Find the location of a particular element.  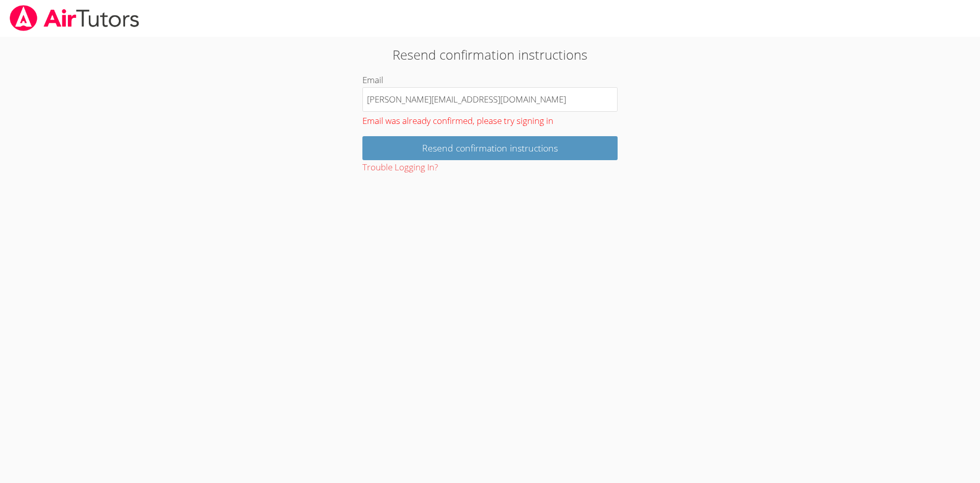

label: Email is located at coordinates (373, 80).